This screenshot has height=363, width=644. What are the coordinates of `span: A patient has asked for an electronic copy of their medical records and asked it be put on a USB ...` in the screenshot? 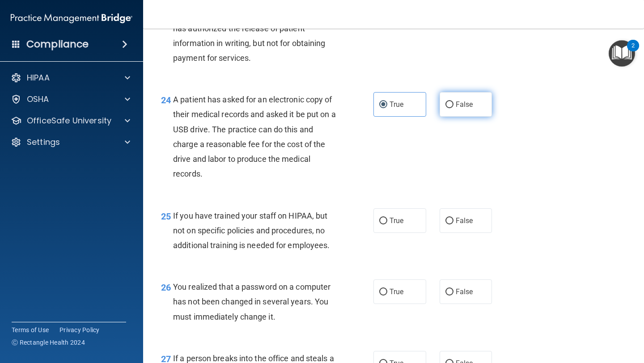 It's located at (255, 136).